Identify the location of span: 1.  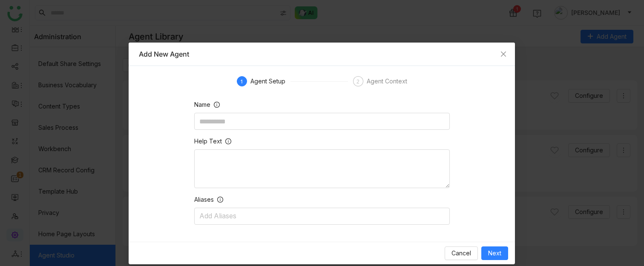
(242, 81).